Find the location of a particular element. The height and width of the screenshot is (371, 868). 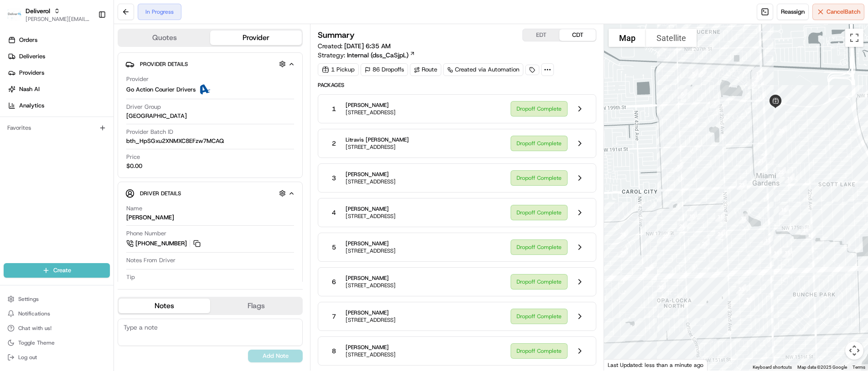

span: 6 is located at coordinates (334, 282).